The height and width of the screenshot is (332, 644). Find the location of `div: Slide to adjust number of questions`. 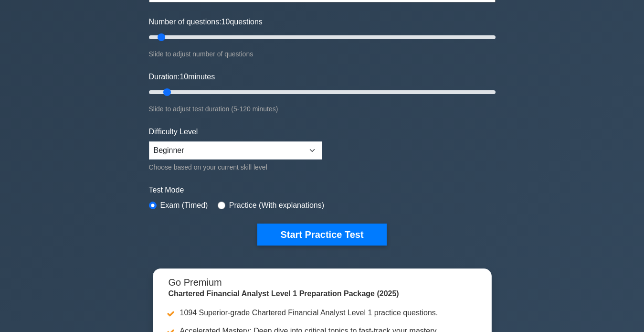

div: Slide to adjust number of questions is located at coordinates (322, 54).